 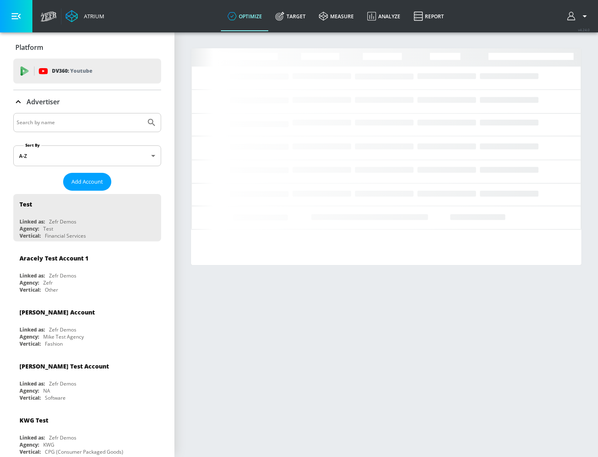 I want to click on span: v 4.24.0, so click(x=584, y=29).